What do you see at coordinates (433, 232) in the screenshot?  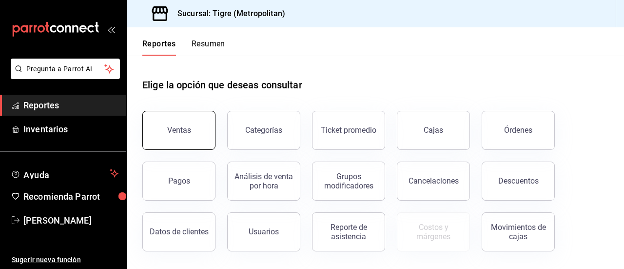 I see `button: Contrata inventarios para ver este reporte` at bounding box center [433, 232].